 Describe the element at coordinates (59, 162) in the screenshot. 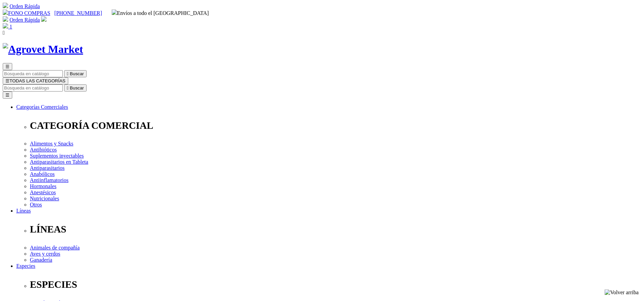

I see `a: Antiparasitarios en Tableta` at that location.